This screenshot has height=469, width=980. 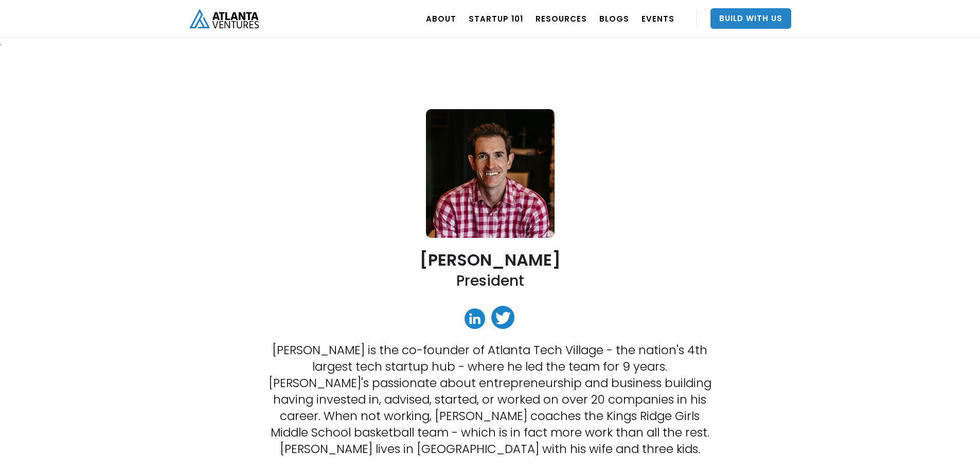 What do you see at coordinates (496, 19) in the screenshot?
I see `a: Startup 101` at bounding box center [496, 19].